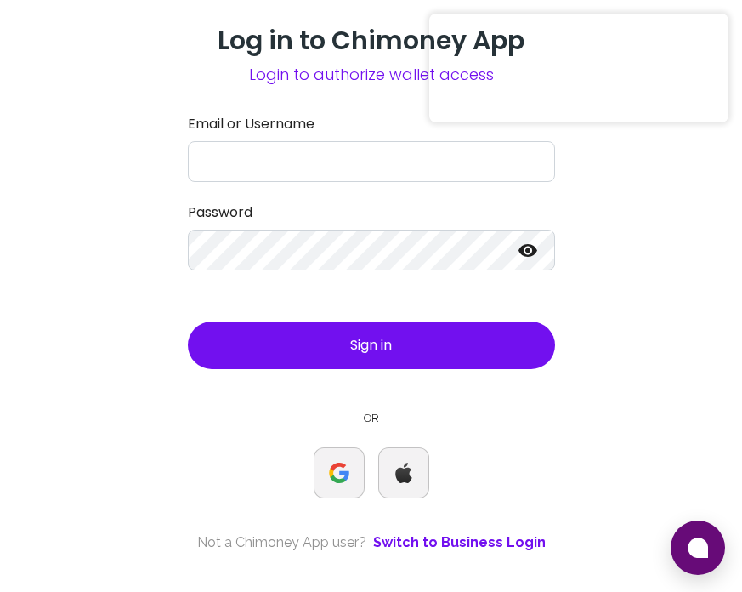 This screenshot has height=592, width=742. Describe the element at coordinates (339, 473) in the screenshot. I see `img: Google` at that location.